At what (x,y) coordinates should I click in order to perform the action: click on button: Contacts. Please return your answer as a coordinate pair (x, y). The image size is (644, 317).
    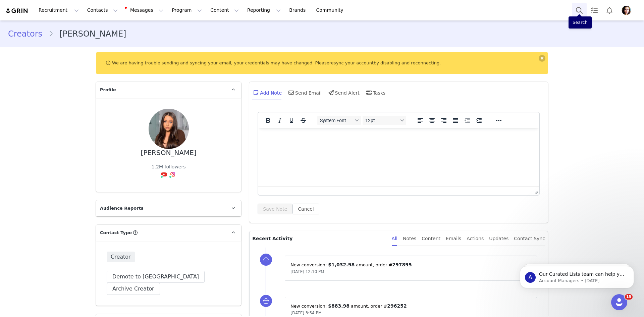
    Looking at the image, I should click on (103, 10).